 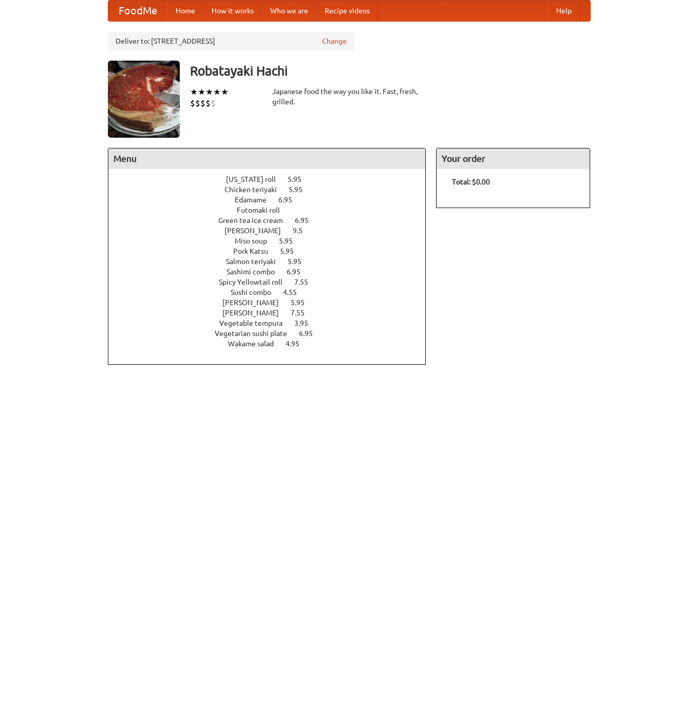 What do you see at coordinates (303, 231) in the screenshot?
I see `span: 9.5` at bounding box center [303, 231].